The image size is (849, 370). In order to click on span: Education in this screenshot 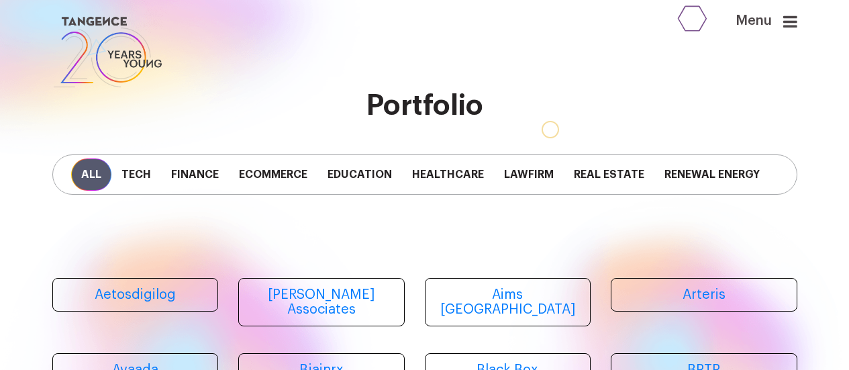, I will do `click(360, 175)`.